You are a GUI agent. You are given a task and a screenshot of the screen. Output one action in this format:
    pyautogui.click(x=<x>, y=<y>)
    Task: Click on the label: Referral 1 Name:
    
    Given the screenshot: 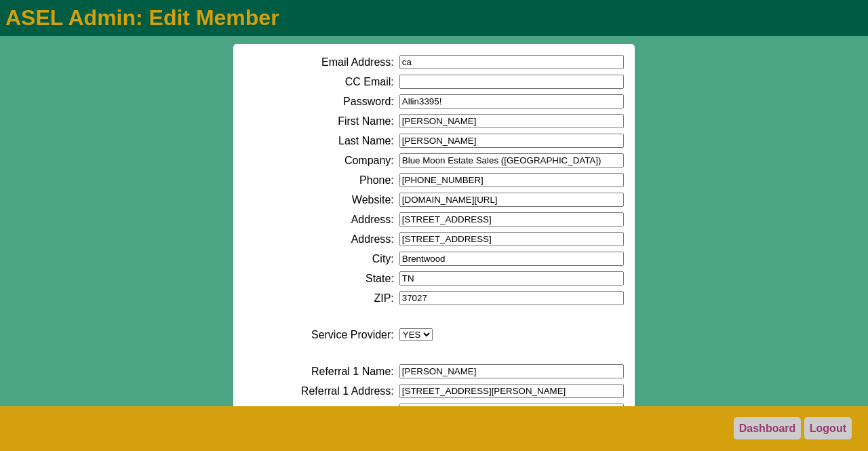 What is the action you would take?
    pyautogui.click(x=352, y=372)
    